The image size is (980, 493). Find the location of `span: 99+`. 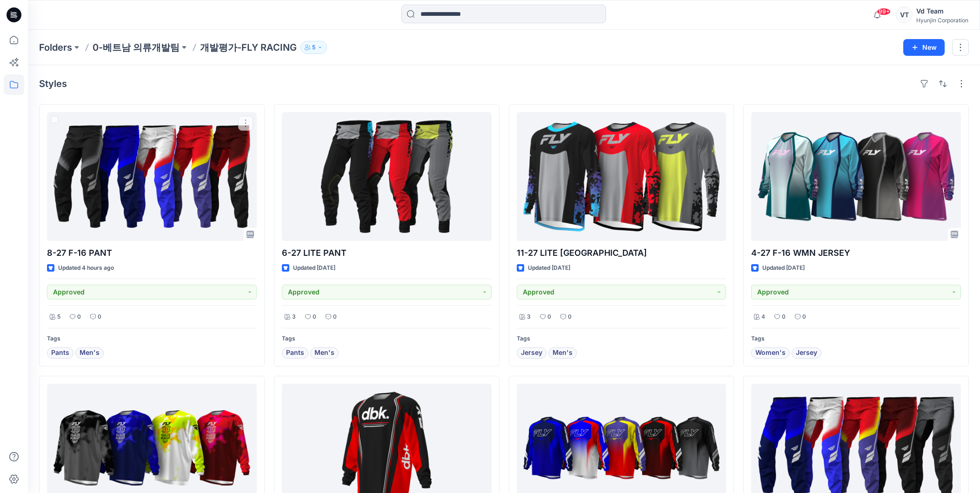

span: 99+ is located at coordinates (884, 12).